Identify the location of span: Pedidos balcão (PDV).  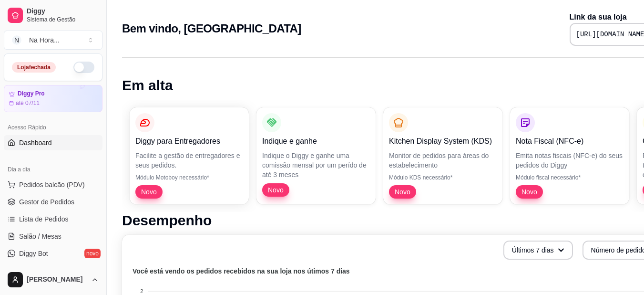
(52, 185).